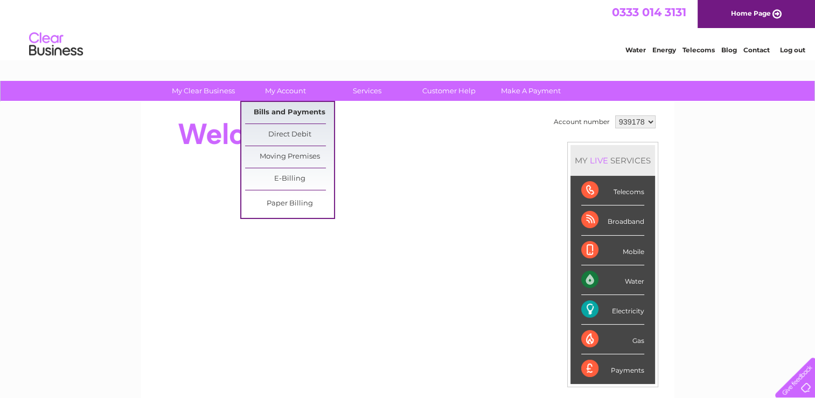 The height and width of the screenshot is (398, 815). Describe the element at coordinates (367, 90) in the screenshot. I see `a: Services` at that location.